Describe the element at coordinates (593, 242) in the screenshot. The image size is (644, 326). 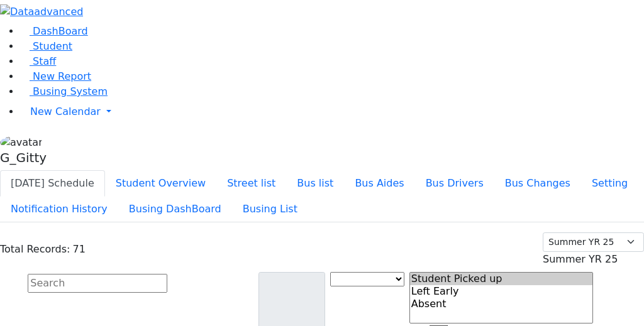
I see `select: Default select example` at that location.